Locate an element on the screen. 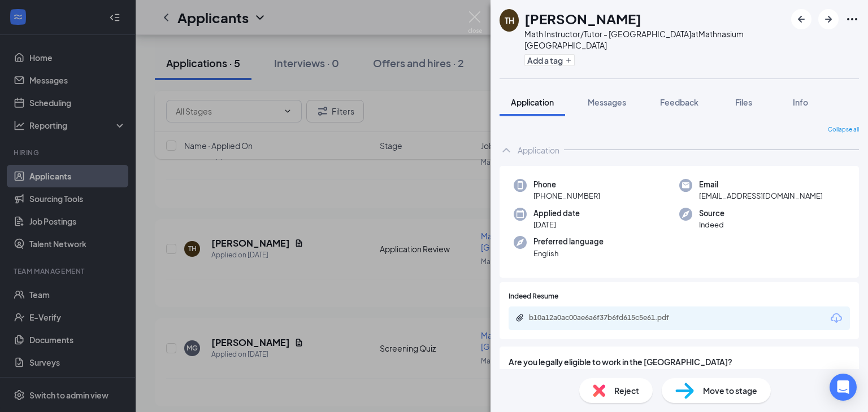 The width and height of the screenshot is (868, 412). div: Open Intercom Messenger is located at coordinates (843, 387).